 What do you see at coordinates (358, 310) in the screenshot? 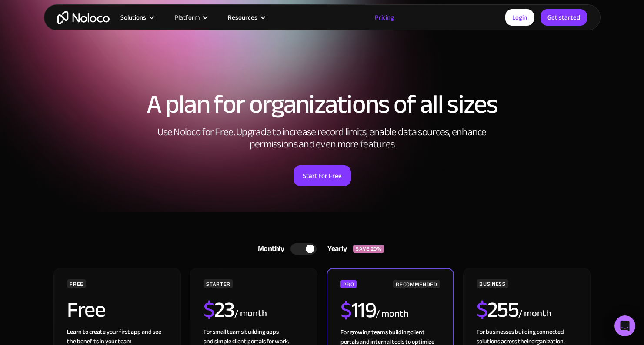
I see `h2: 119` at bounding box center [358, 310].